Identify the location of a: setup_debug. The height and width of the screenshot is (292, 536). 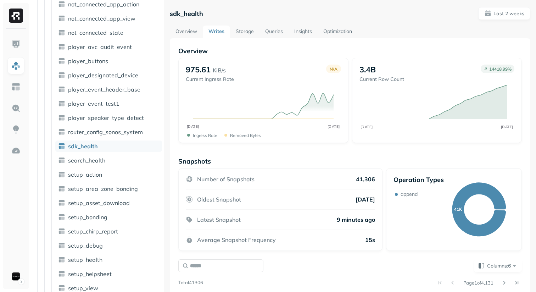
(108, 245).